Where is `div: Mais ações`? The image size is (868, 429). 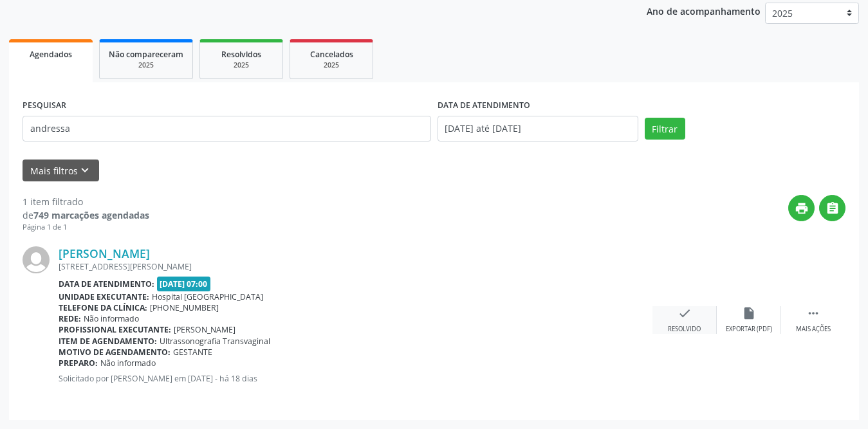 div: Mais ações is located at coordinates (813, 329).